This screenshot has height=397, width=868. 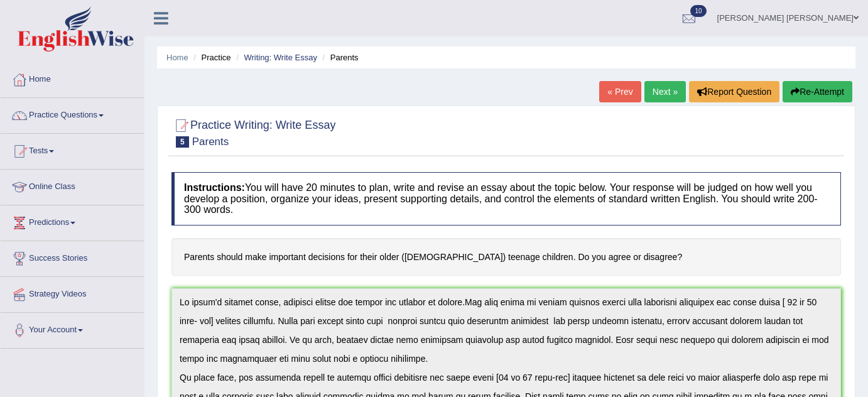 What do you see at coordinates (73, 221) in the screenshot?
I see `a: Predictions` at bounding box center [73, 221].